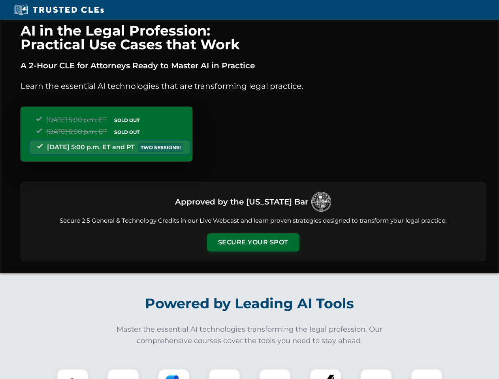 The height and width of the screenshot is (379, 499). Describe the element at coordinates (253, 242) in the screenshot. I see `button: Secure Your Spot` at that location.